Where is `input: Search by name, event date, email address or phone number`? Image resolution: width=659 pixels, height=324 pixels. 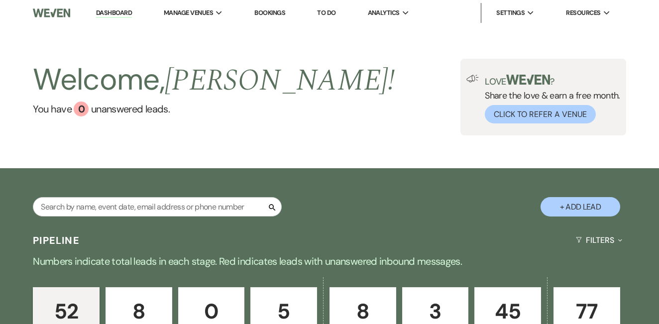 input: Search by name, event date, email address or phone number is located at coordinates (157, 207).